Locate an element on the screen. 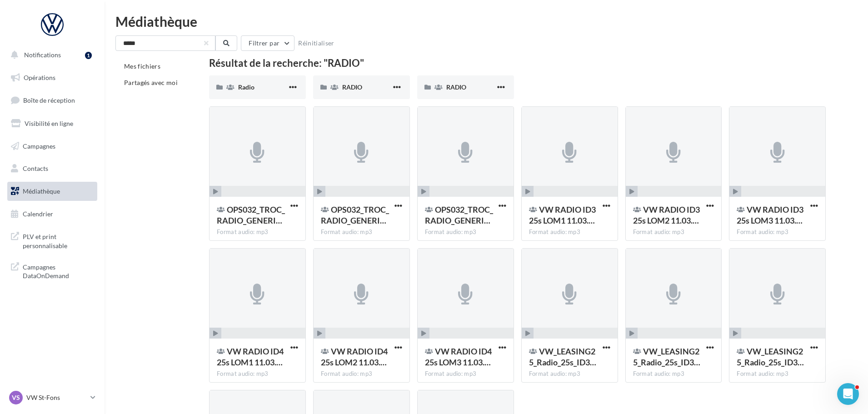  span: Boîte de réception is located at coordinates (49, 100).